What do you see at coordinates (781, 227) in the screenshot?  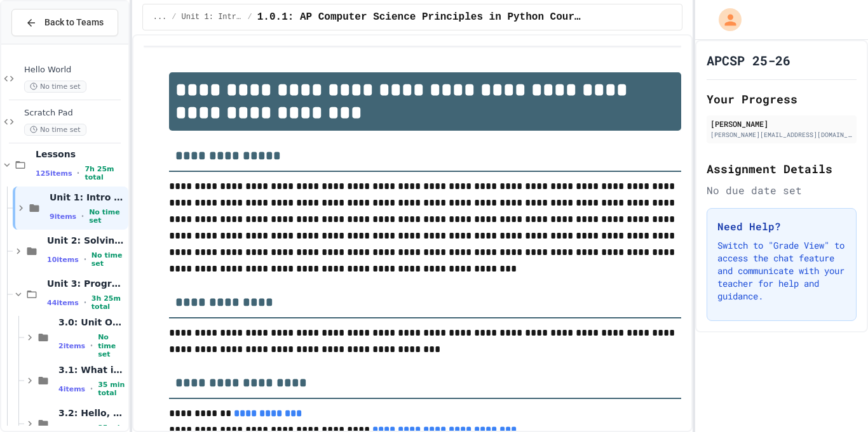 I see `h3: Need Help?` at bounding box center [781, 227].